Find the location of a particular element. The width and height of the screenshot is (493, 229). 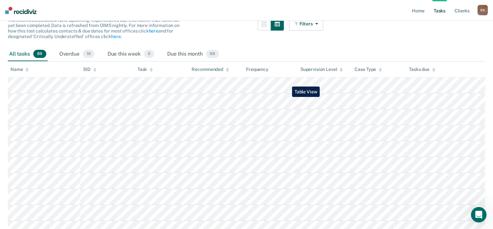

div: Name is located at coordinates (20, 69).